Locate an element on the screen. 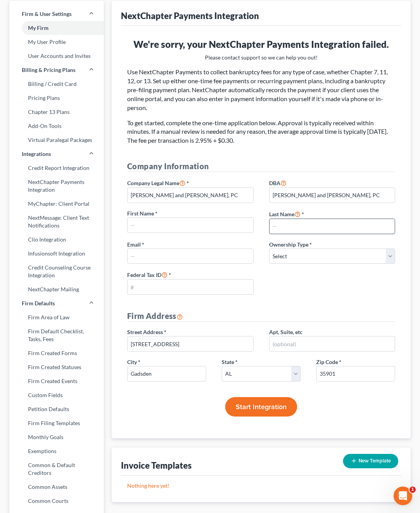 This screenshot has width=420, height=513. a: Firm & User Settings is located at coordinates (57, 14).